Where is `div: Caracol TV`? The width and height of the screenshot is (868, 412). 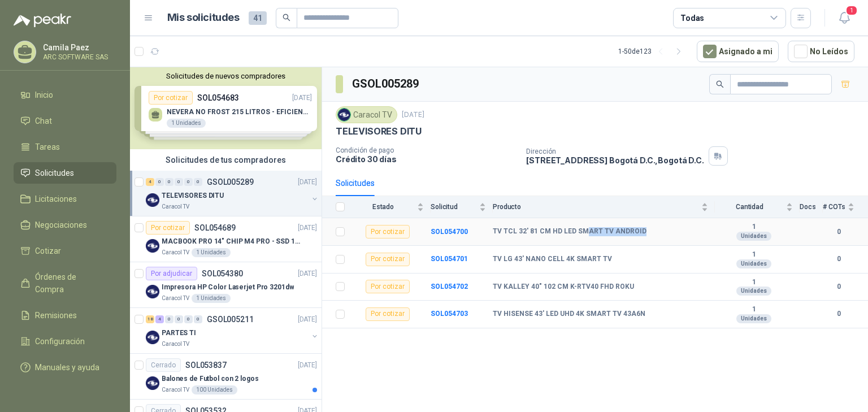 div: Caracol TV is located at coordinates (366, 115).